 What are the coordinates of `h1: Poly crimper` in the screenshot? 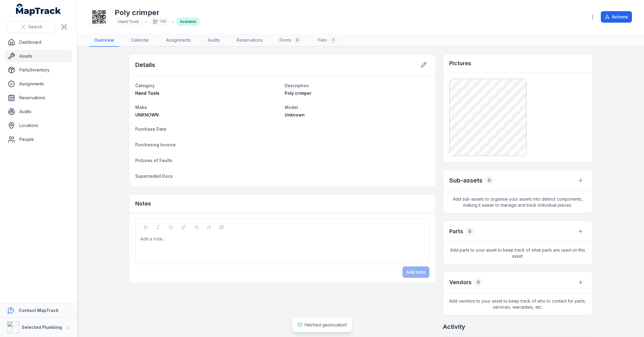 It's located at (157, 13).